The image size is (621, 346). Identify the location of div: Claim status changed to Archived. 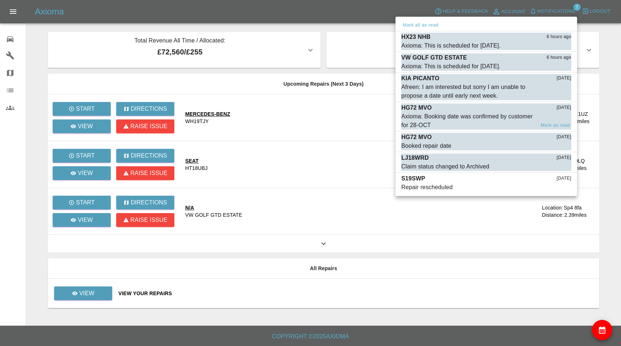
(445, 167).